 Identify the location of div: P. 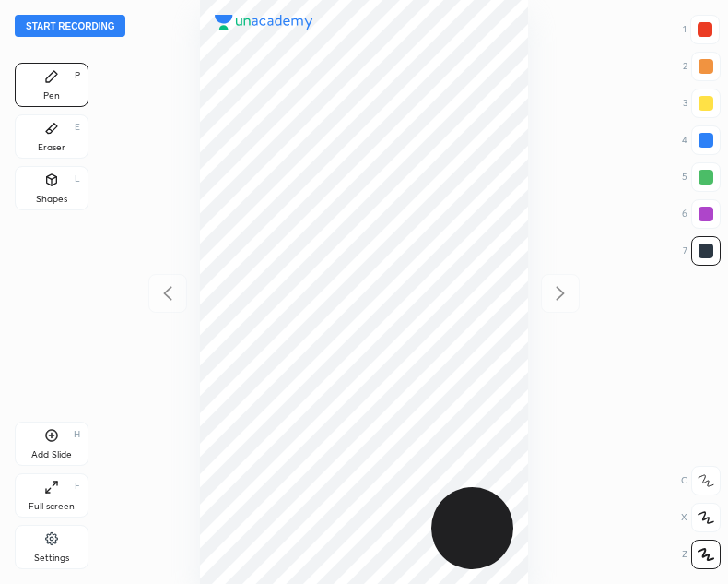
(77, 75).